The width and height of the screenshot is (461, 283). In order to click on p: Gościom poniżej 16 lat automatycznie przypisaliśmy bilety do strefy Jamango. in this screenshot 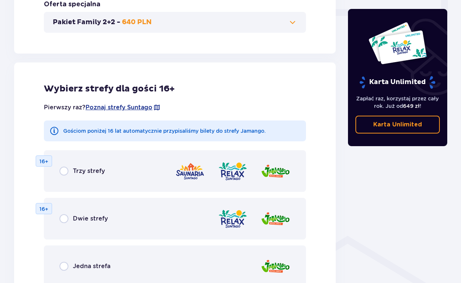, I will do `click(164, 131)`.